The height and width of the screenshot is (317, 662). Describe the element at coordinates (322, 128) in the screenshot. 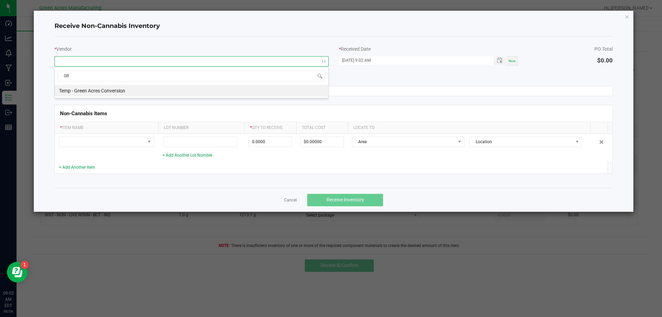

I see `th: Total Cost` at that location.